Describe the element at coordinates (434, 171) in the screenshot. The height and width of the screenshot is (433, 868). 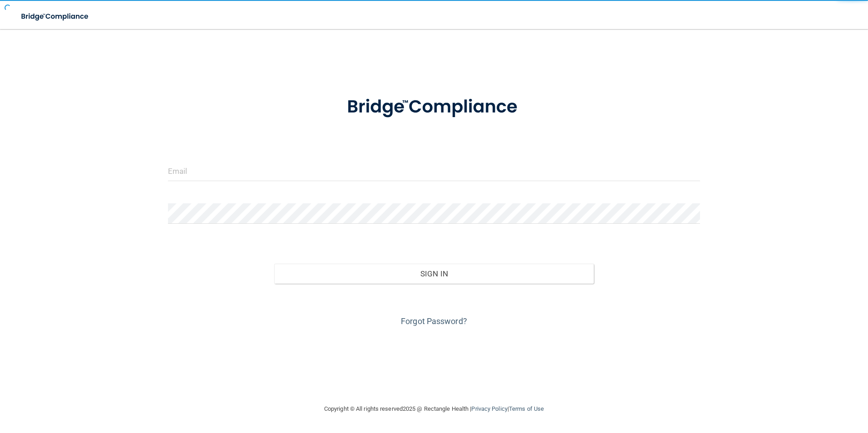
I see `input: Email` at that location.